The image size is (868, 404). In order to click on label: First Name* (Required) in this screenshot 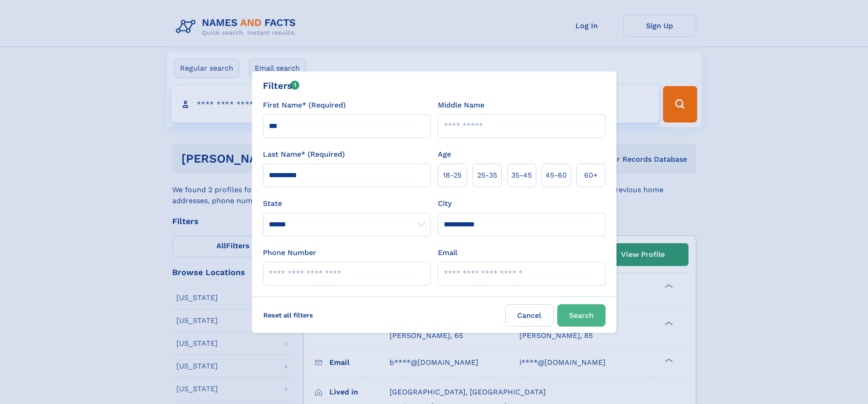, I will do `click(304, 105)`.